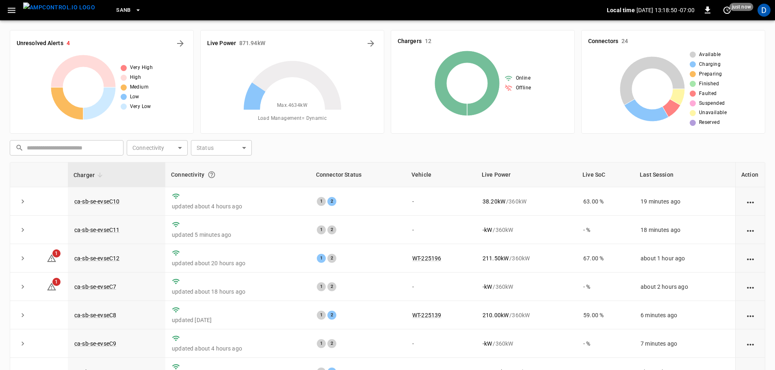 This screenshot has width=775, height=370. What do you see at coordinates (68, 43) in the screenshot?
I see `h6: 4` at bounding box center [68, 43].